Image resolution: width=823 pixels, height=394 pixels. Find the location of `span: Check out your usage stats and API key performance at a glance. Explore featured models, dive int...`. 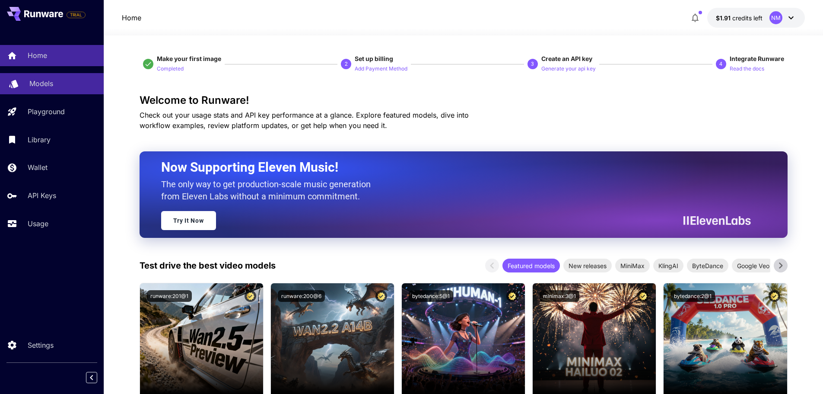

span: Check out your usage stats and API key performance at a glance. Explore featured models, dive int... is located at coordinates (304, 120).